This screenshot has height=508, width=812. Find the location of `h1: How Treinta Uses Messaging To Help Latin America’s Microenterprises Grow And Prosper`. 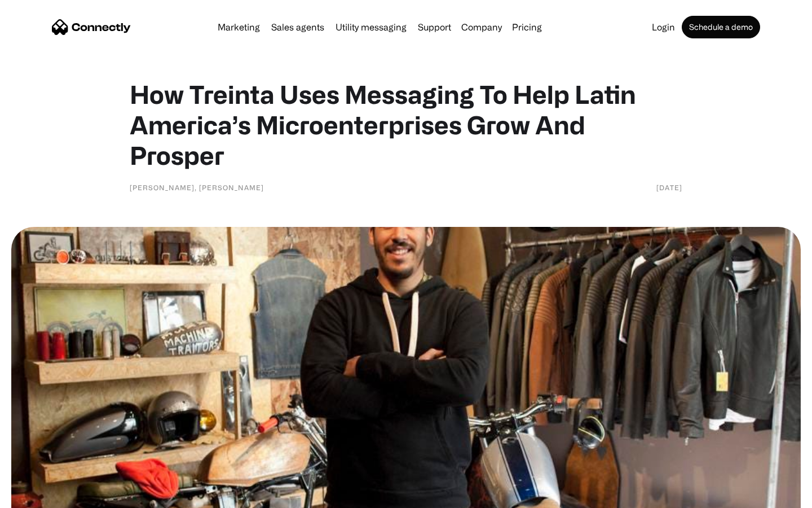

h1: How Treinta Uses Messaging To Help Latin America’s Microenterprises Grow And Prosper is located at coordinates (406, 124).